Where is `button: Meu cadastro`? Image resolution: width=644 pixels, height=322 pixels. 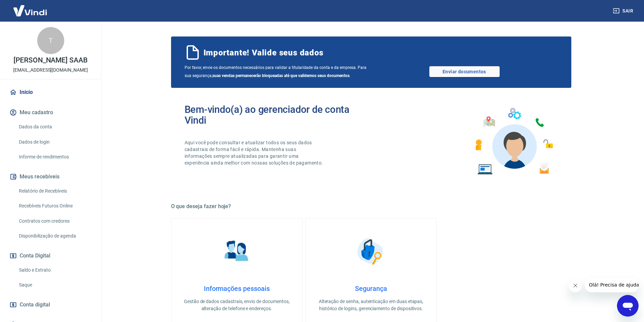
button: Meu cadastro is located at coordinates (51, 112).